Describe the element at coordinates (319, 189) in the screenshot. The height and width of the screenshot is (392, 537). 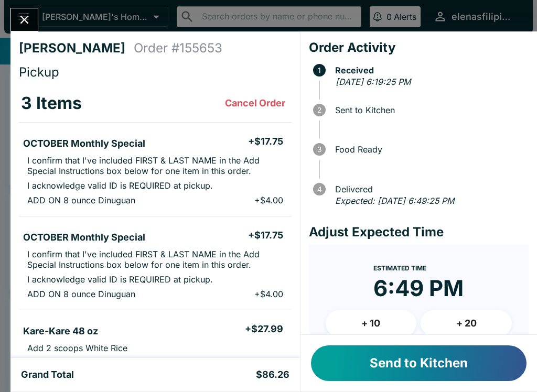
I see `text: 4` at that location.